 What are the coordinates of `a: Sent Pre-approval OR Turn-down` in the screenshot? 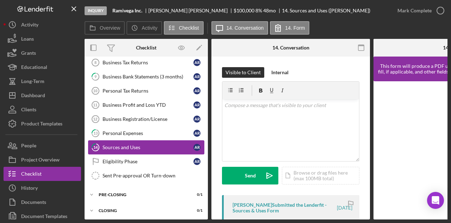 It's located at (146, 175).